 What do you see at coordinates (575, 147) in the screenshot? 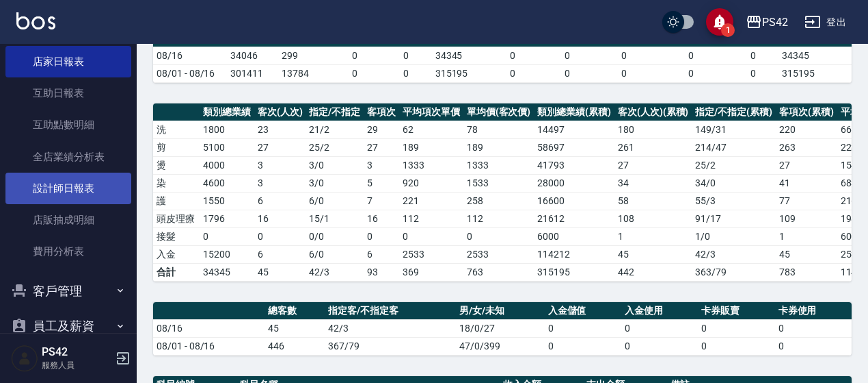
I see `td: 58697` at bounding box center [575, 147].